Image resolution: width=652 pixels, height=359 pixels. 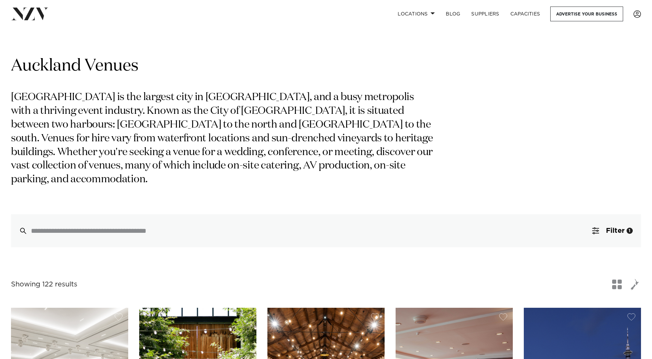 What do you see at coordinates (525, 14) in the screenshot?
I see `a: Capacities` at bounding box center [525, 14].